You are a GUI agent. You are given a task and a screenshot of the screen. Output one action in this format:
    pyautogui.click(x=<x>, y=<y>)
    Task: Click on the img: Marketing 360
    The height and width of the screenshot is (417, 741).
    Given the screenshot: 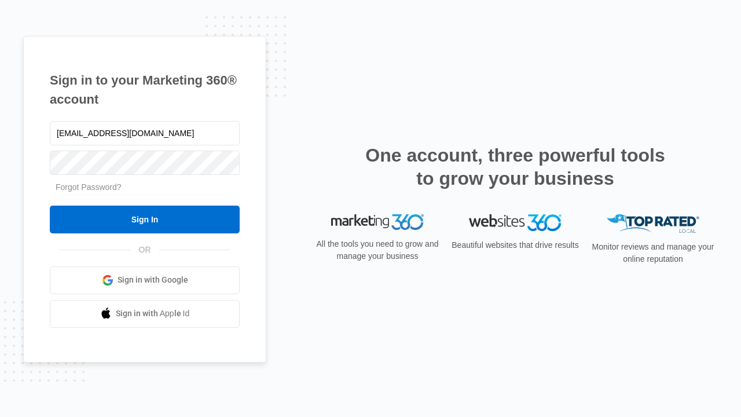 What is the action you would take?
    pyautogui.click(x=377, y=222)
    